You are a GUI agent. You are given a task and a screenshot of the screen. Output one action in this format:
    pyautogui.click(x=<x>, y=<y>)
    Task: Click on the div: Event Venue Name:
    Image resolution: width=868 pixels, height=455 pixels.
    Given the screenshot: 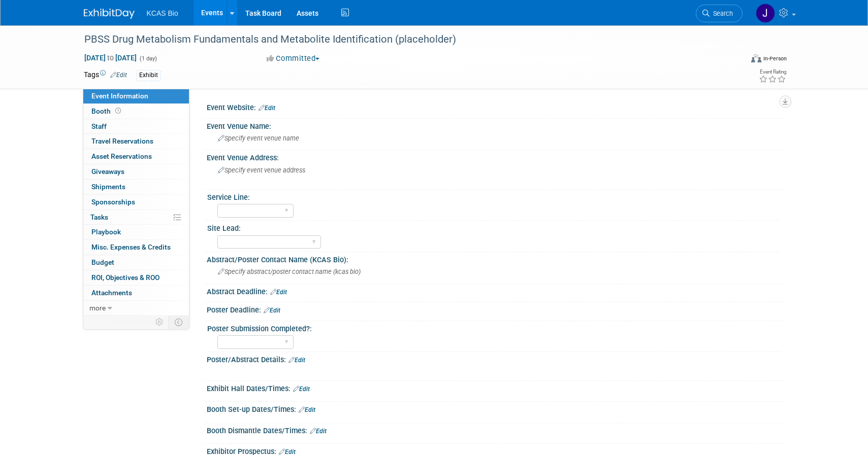 What is the action you would take?
    pyautogui.click(x=496, y=125)
    